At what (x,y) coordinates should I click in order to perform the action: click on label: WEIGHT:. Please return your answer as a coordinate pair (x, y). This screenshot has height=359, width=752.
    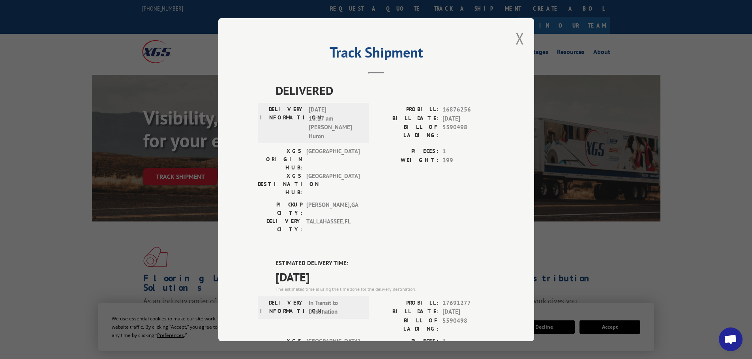
    Looking at the image, I should click on (407, 160).